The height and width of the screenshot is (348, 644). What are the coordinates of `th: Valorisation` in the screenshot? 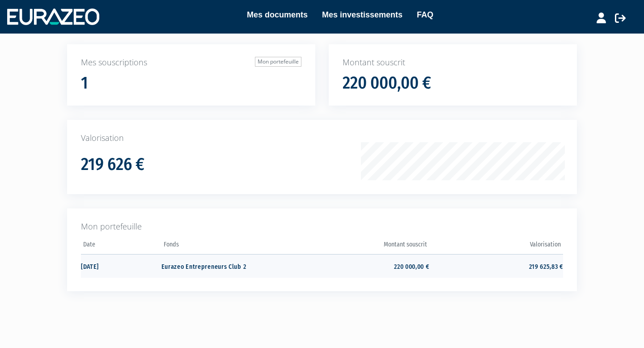 It's located at (496, 245).